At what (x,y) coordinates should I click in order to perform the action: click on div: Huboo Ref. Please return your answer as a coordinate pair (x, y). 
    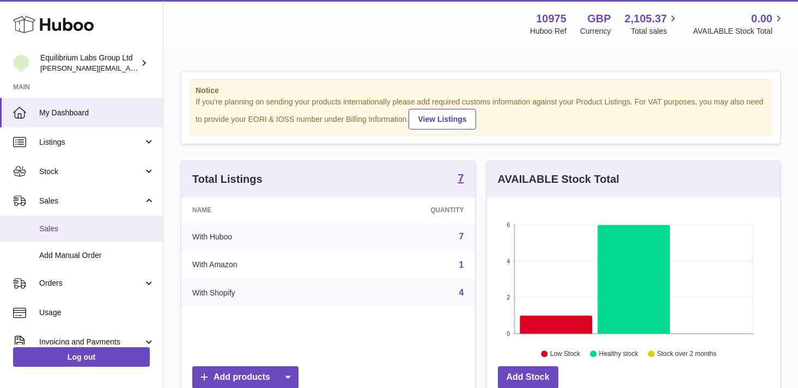
    Looking at the image, I should click on (548, 31).